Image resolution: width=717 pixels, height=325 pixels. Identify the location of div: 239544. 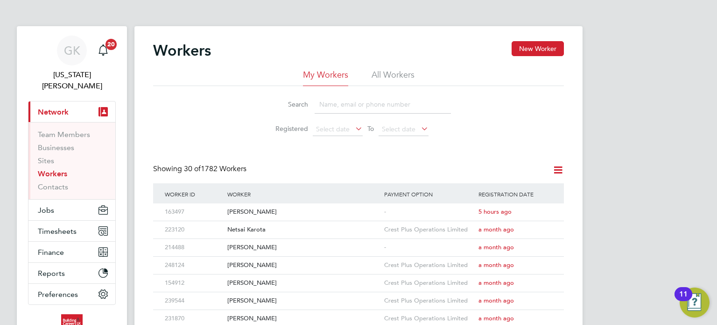
(194, 300).